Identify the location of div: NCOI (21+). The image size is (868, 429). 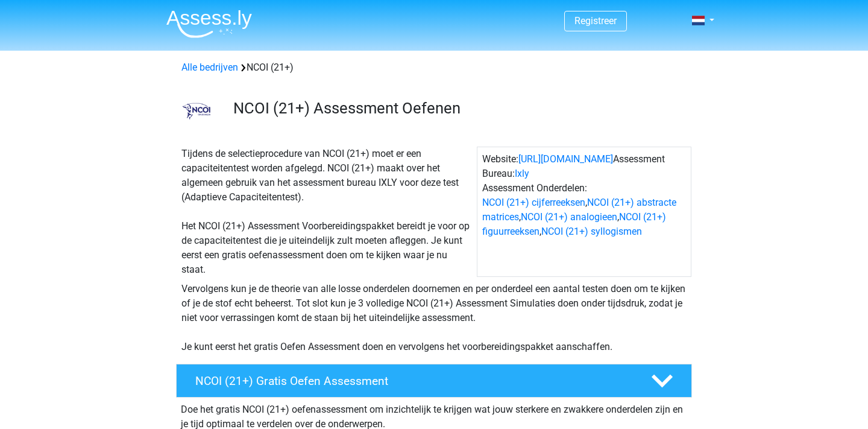
(434, 68).